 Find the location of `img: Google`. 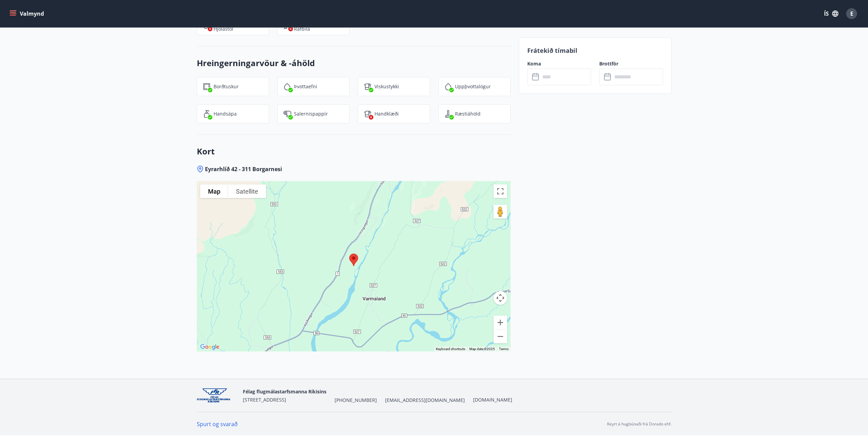

img: Google is located at coordinates (210, 347).